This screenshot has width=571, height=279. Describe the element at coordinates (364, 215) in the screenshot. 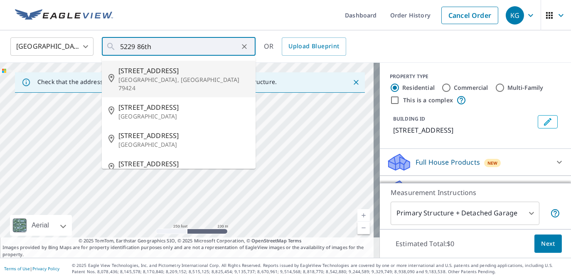

I see `a: Current Level 17, Zoom In` at that location.